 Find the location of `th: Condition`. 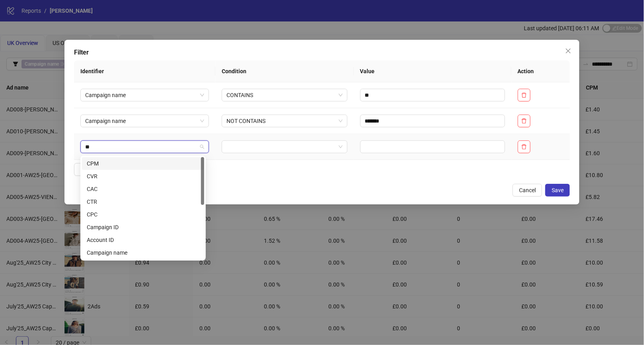

th: Condition is located at coordinates (284, 71).